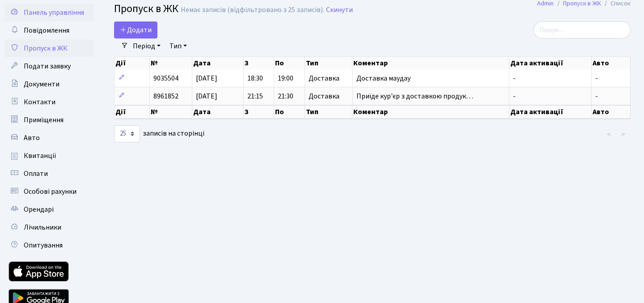  What do you see at coordinates (49, 245) in the screenshot?
I see `a: Опитування` at bounding box center [49, 245].